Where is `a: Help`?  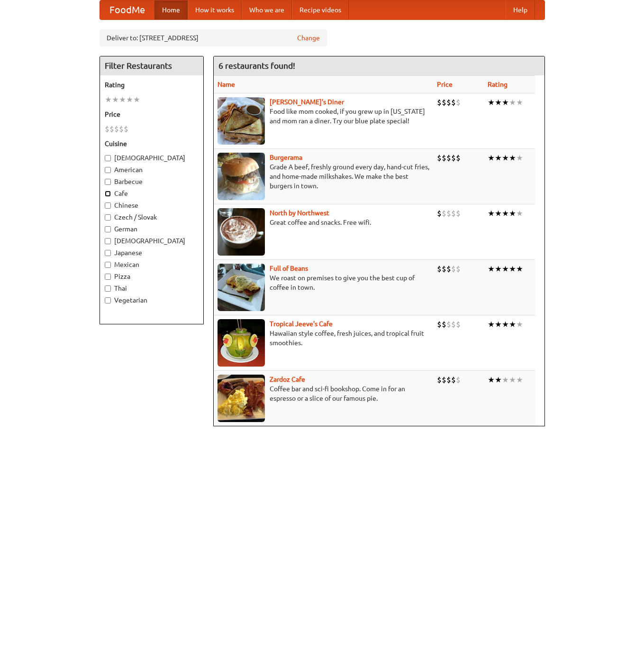
a: Help is located at coordinates (521, 10).